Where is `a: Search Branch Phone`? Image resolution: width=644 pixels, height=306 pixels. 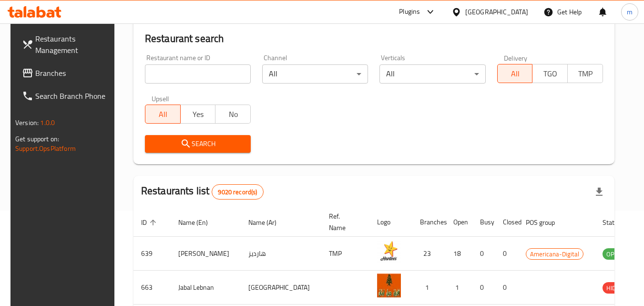
a: Search Branch Phone is located at coordinates (66, 96).